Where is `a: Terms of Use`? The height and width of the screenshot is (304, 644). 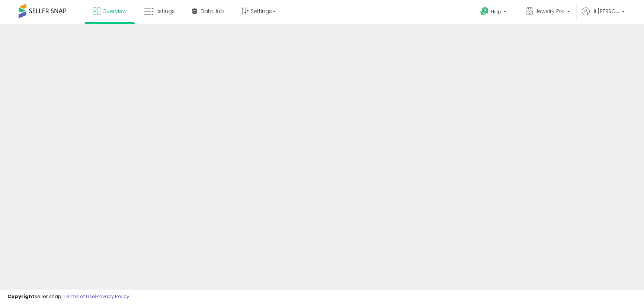
a: Terms of Use is located at coordinates (79, 296).